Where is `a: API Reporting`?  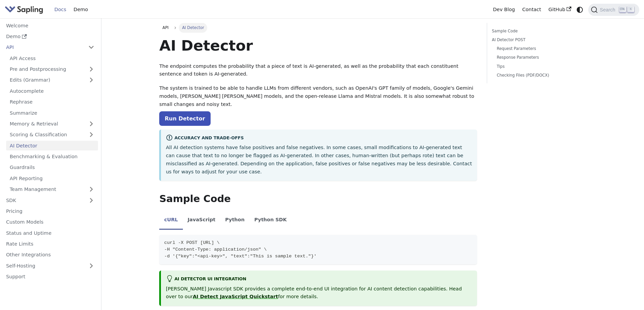 a: API Reporting is located at coordinates (52, 179).